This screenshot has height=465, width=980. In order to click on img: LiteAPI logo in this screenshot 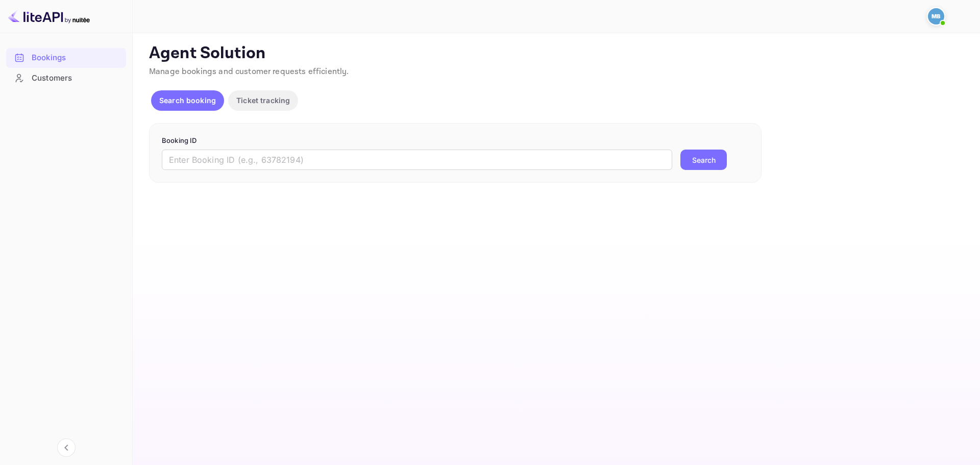, I will do `click(49, 16)`.